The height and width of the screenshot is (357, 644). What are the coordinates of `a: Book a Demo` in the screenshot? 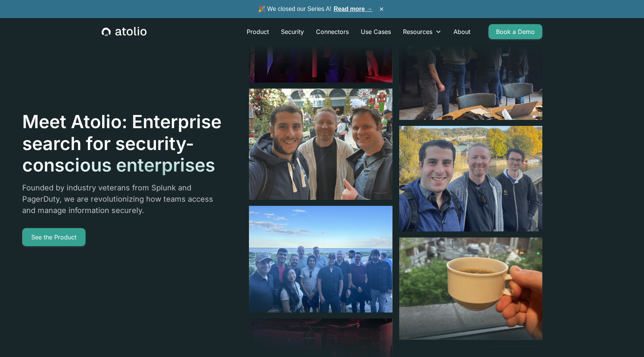 It's located at (515, 32).